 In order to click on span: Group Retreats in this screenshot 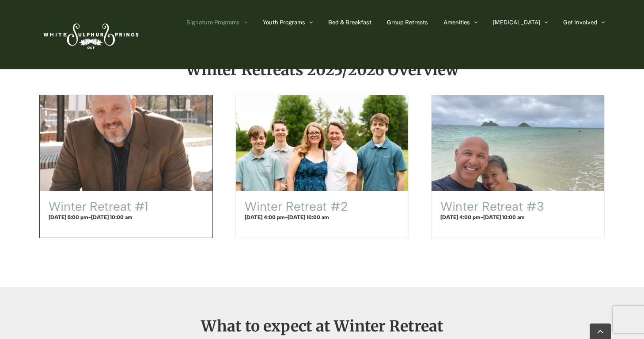, I will do `click(407, 22)`.